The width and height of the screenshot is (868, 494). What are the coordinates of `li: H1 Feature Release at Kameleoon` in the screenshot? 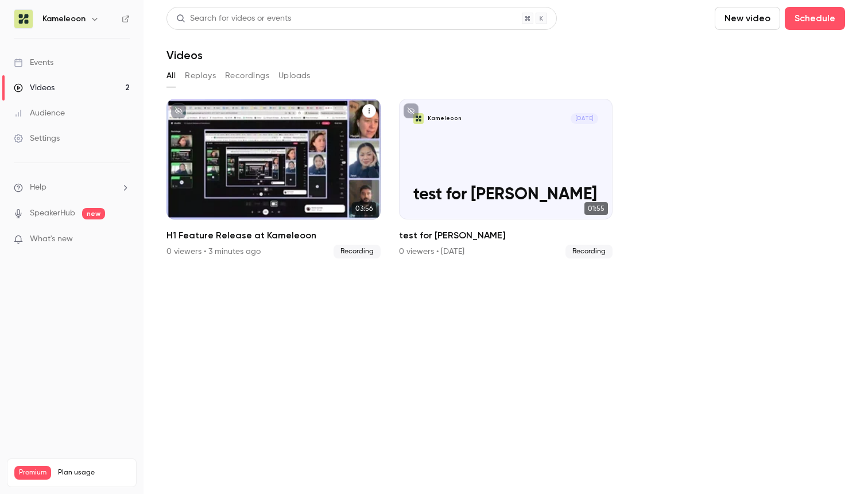 It's located at (273, 178).